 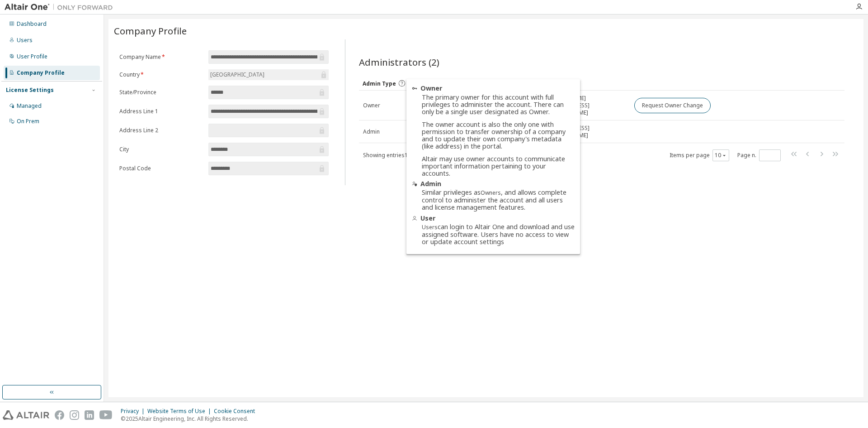 I want to click on div: Website Terms of Use, so click(x=180, y=411).